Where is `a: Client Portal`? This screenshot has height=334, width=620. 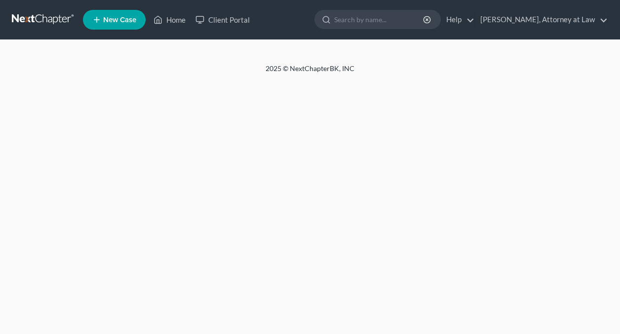
a: Client Portal is located at coordinates (223, 20).